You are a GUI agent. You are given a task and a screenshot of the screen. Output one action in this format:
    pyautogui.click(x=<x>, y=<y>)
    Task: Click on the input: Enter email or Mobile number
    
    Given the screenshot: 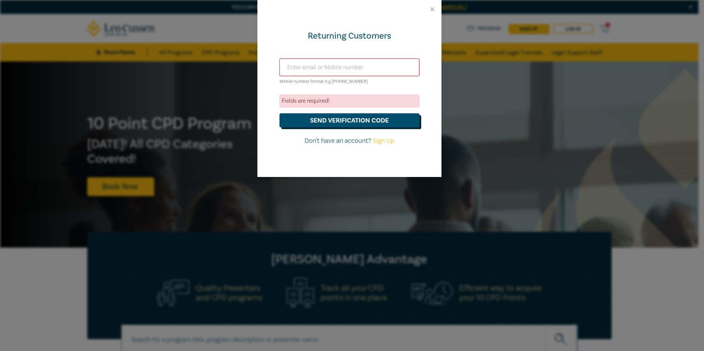 What is the action you would take?
    pyautogui.click(x=349, y=67)
    